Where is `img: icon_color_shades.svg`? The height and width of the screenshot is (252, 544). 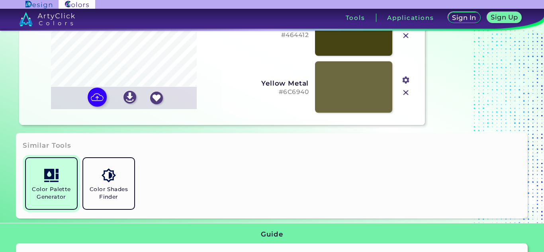
img: icon_color_shades.svg is located at coordinates (108, 175).